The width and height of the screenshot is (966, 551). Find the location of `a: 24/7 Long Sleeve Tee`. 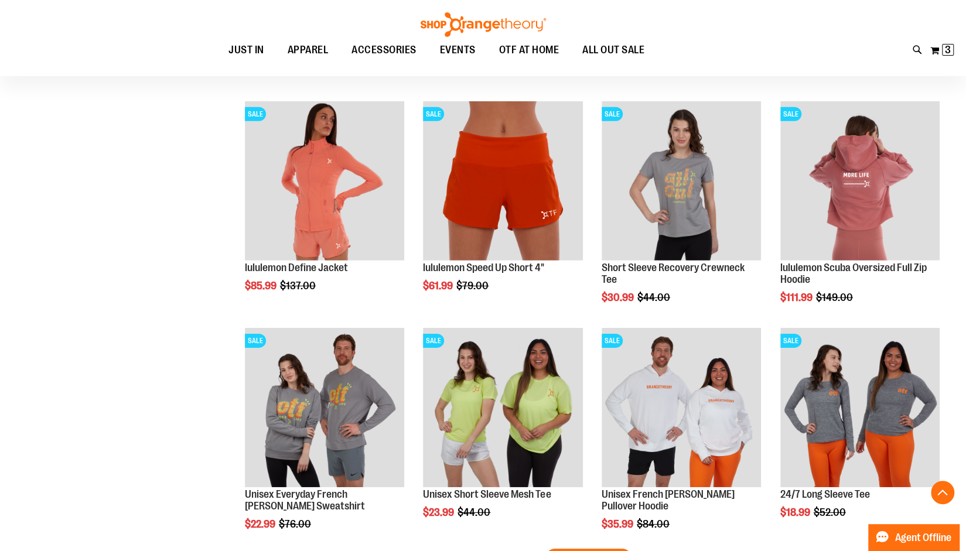

a: 24/7 Long Sleeve Tee is located at coordinates (825, 495).